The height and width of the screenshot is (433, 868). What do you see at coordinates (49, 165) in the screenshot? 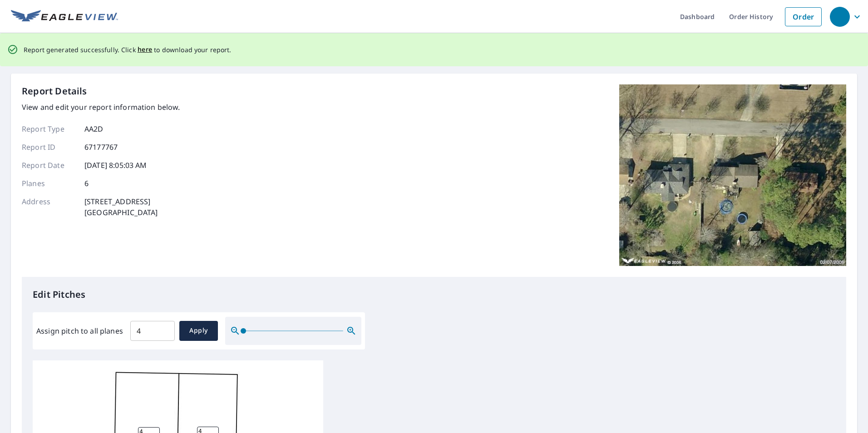
I see `p: Report Date` at bounding box center [49, 165].